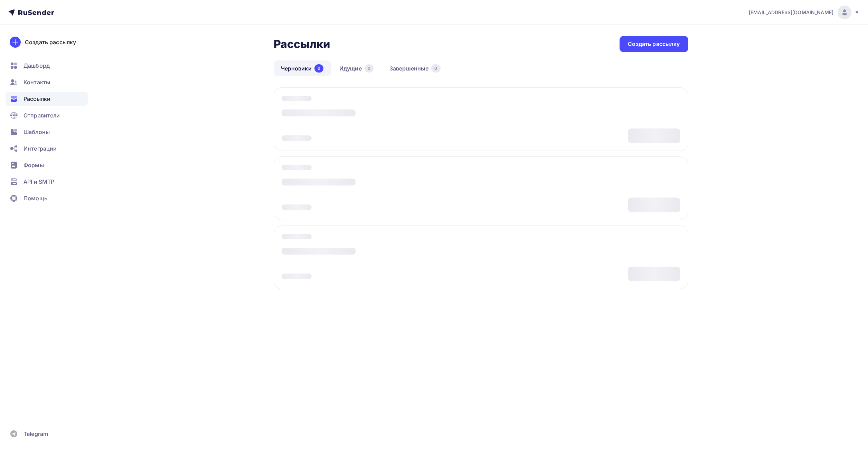 This screenshot has height=449, width=868. Describe the element at coordinates (47, 82) in the screenshot. I see `a: Контакты` at that location.